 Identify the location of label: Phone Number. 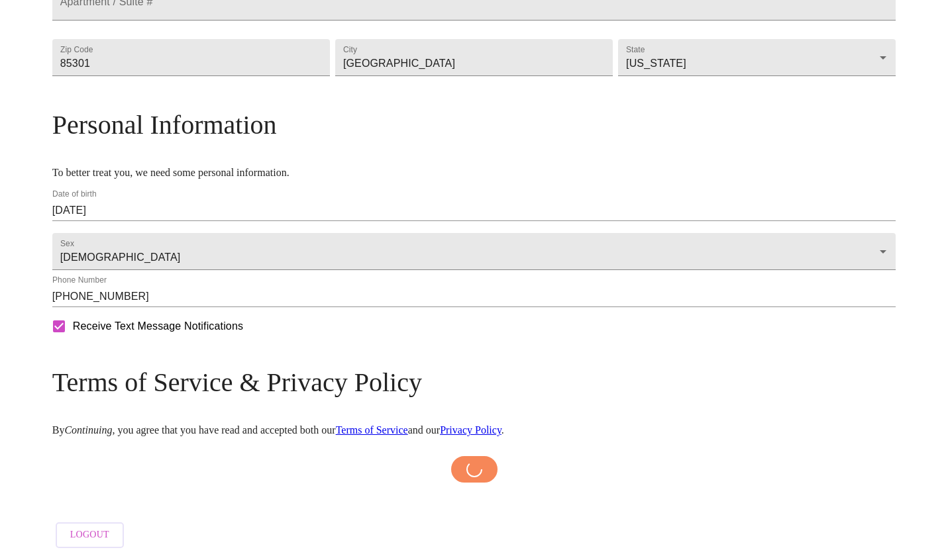
(79, 281).